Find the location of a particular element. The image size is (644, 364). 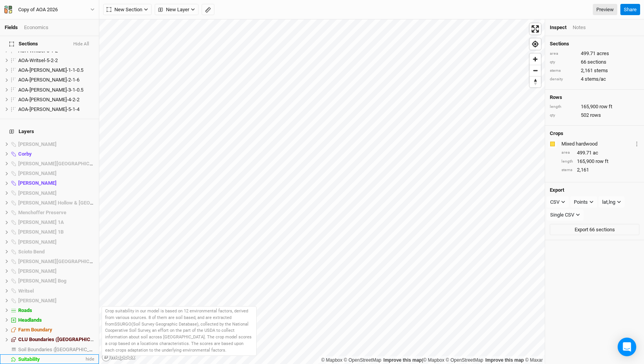

a: Improve this map is located at coordinates (402, 360).